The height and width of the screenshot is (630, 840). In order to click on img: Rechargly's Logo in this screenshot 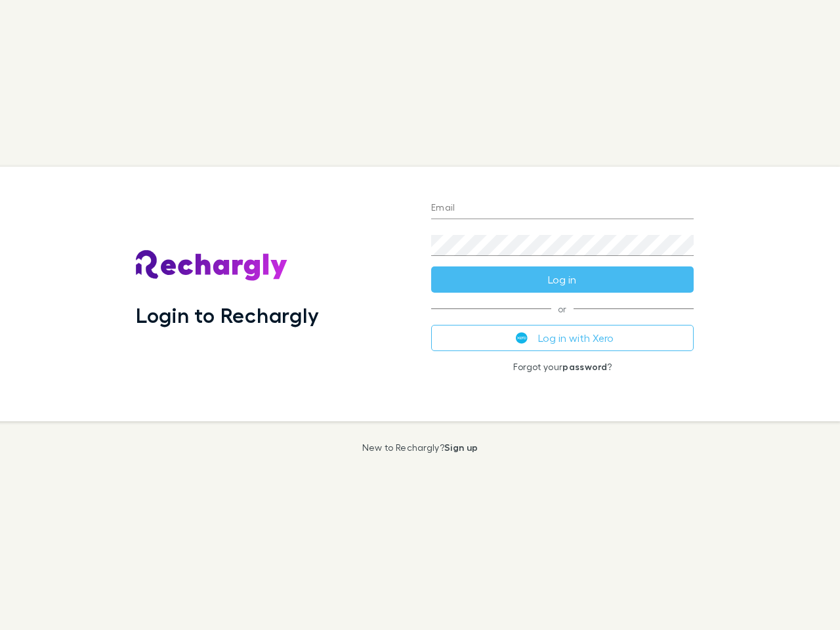, I will do `click(212, 266)`.